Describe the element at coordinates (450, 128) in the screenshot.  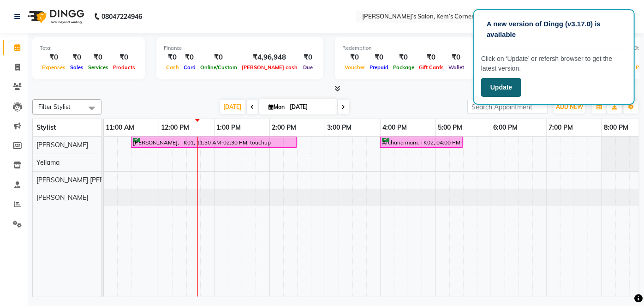
I see `a: 5:00 PM` at that location.